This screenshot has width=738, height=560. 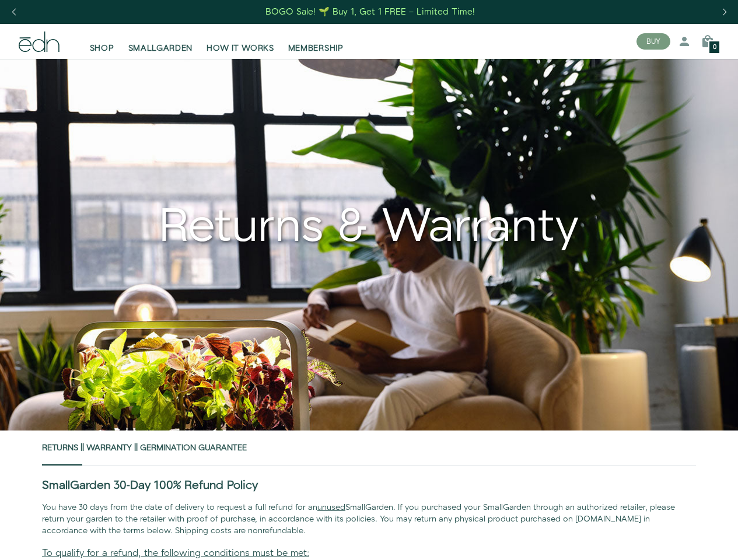 I want to click on span: MEMBERSHIP, so click(x=316, y=49).